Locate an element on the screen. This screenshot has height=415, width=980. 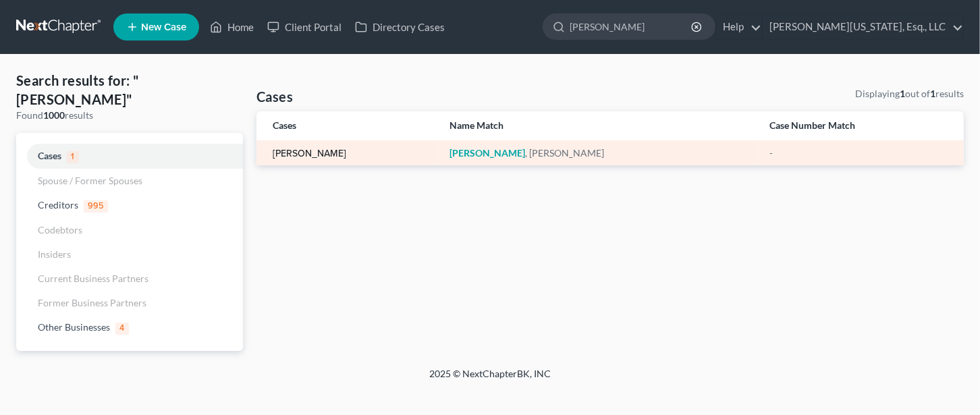
span: Spouse / Former Spouses is located at coordinates (90, 180).